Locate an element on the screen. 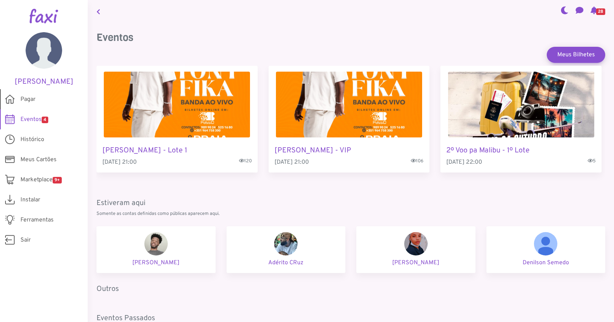 The height and width of the screenshot is (322, 614). span: Pagar is located at coordinates (28, 99).